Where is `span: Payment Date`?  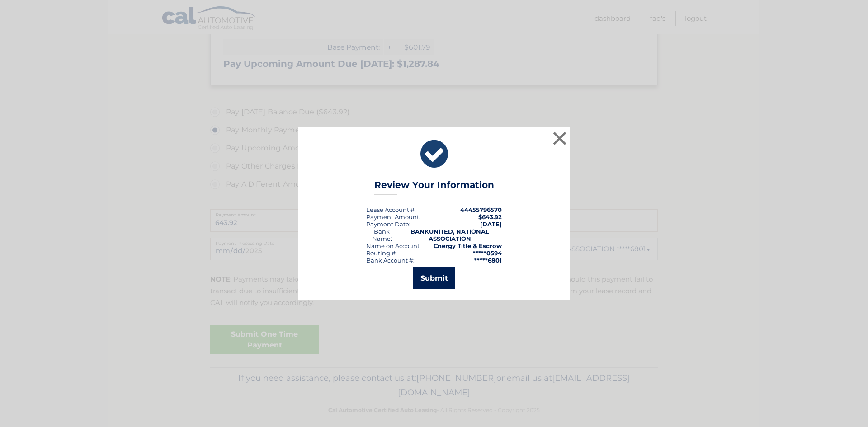
span: Payment Date is located at coordinates (387, 224).